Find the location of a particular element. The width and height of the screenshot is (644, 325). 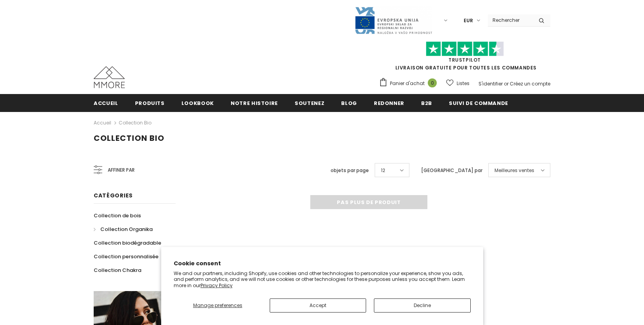

img: Cas MMORE is located at coordinates (109, 77).